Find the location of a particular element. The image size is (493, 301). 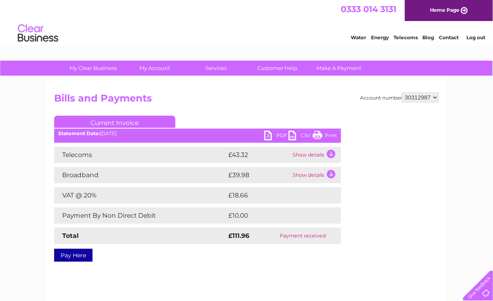

a: Blog is located at coordinates (428, 37).